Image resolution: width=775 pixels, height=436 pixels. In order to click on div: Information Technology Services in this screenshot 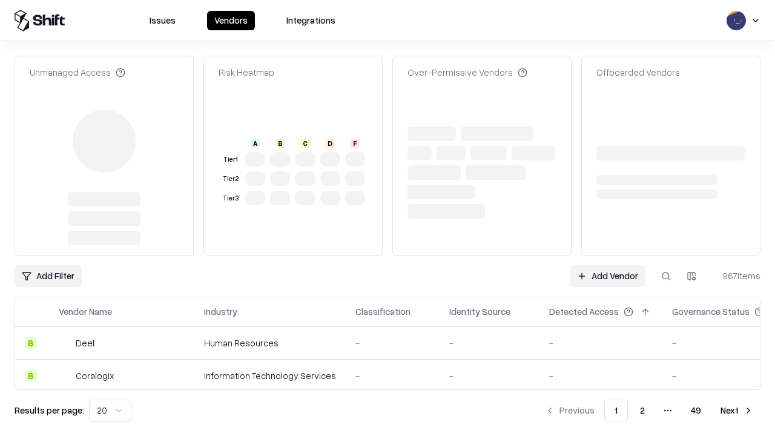, I will do `click(270, 375)`.